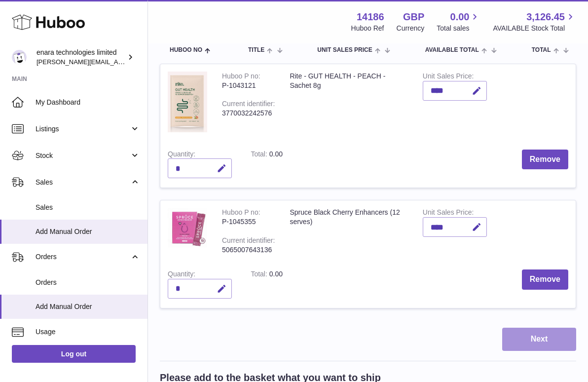 Image resolution: width=588 pixels, height=382 pixels. I want to click on a: Log out, so click(74, 354).